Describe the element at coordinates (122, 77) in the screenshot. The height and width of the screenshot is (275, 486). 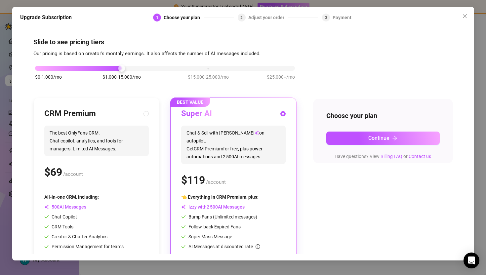
I see `span: $1,000-15,000/mo` at that location.